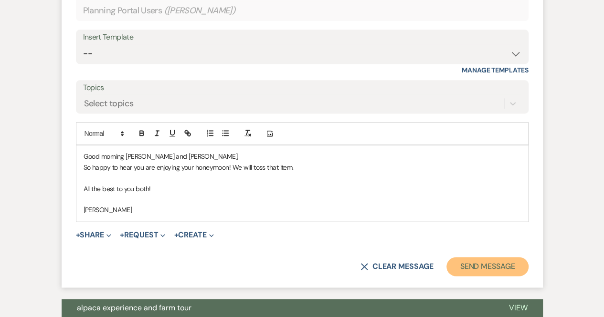  What do you see at coordinates (302, 11) in the screenshot?
I see `div: Planning Portal Users` at bounding box center [302, 11].